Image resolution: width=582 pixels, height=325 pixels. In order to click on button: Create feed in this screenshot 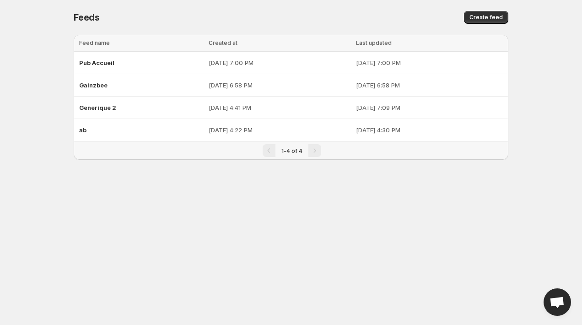, I will do `click(486, 17)`.